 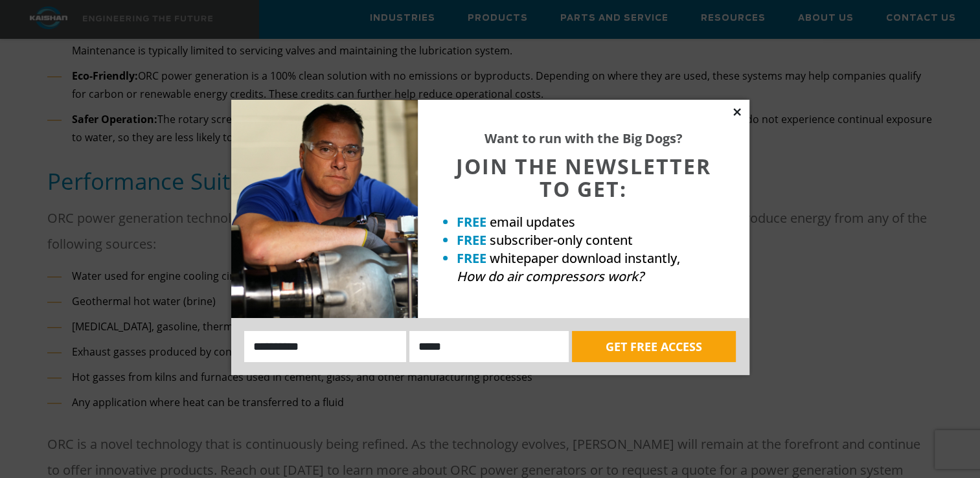 I want to click on input: Name:, so click(x=325, y=347).